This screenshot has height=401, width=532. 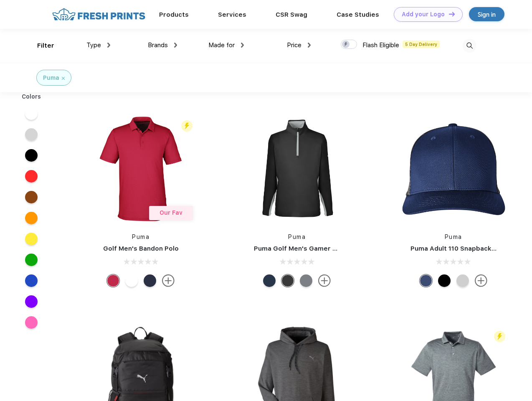 What do you see at coordinates (486, 14) in the screenshot?
I see `div: Sign in` at bounding box center [486, 14].